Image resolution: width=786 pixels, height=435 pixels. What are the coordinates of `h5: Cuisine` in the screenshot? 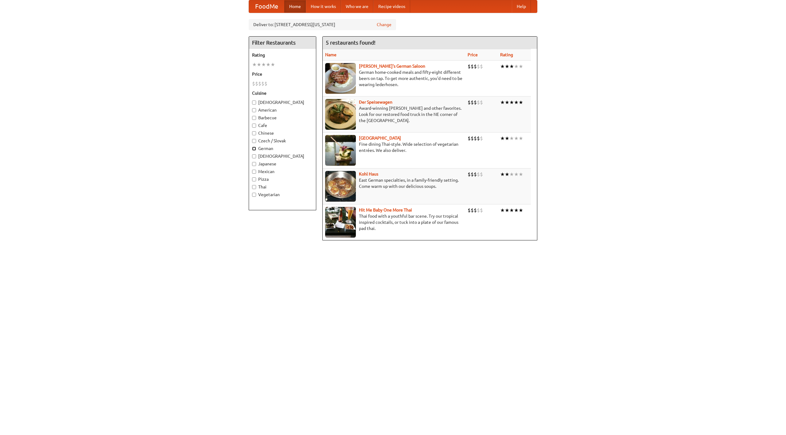 It's located at (283, 93).